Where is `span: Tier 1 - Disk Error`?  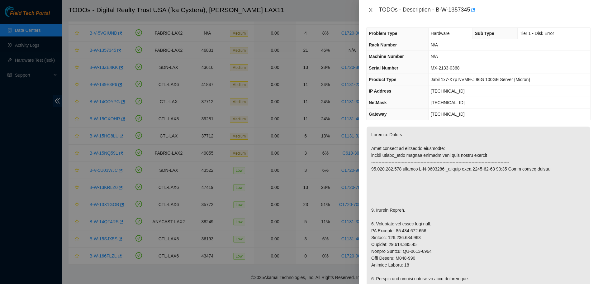
span: Tier 1 - Disk Error is located at coordinates (537, 33).